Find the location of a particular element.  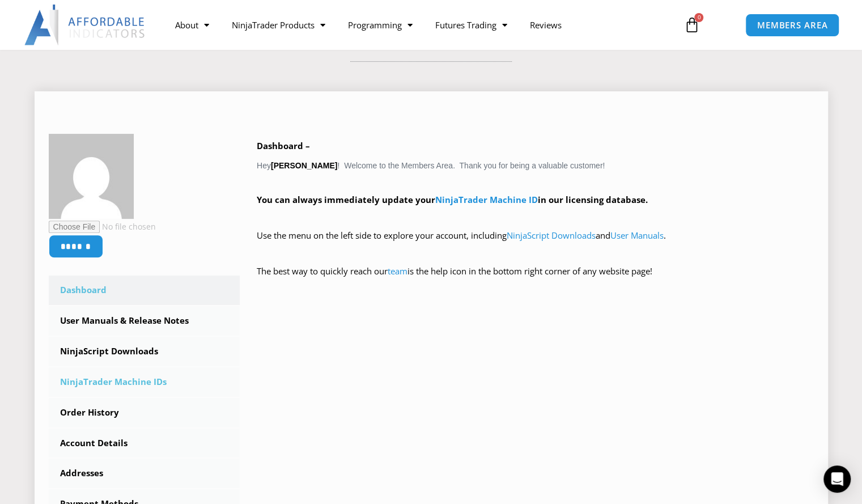

a: NinjaTrader Machine IDs is located at coordinates (144, 382).